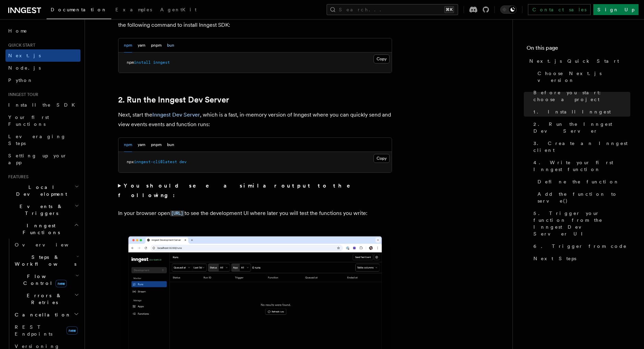  What do you see at coordinates (20, 80) in the screenshot?
I see `span: Python` at bounding box center [20, 80].